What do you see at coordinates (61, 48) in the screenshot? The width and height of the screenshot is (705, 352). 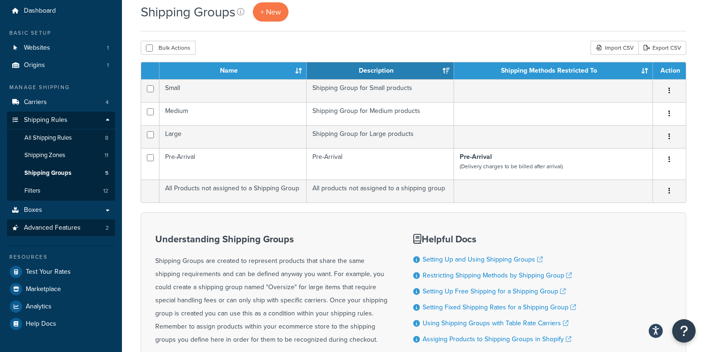 I see `a: Websites 1` at bounding box center [61, 48].